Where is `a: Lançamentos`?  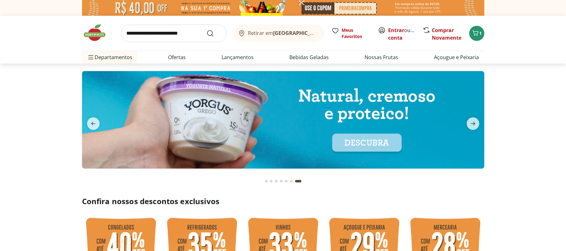 a: Lançamentos is located at coordinates (238, 57).